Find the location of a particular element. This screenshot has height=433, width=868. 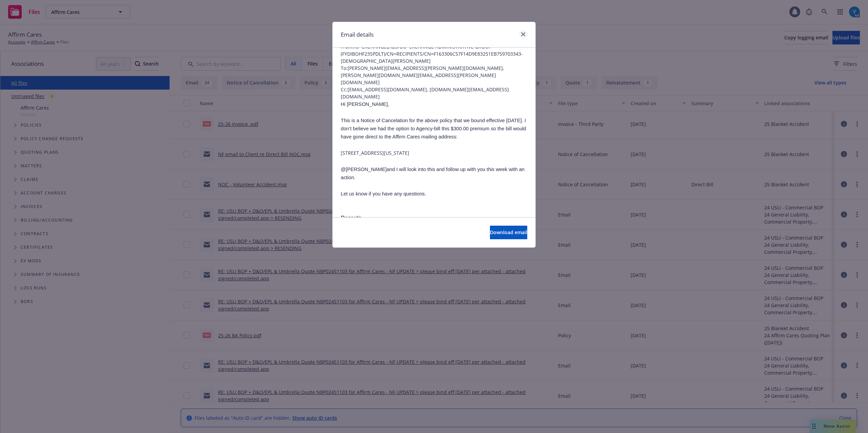

h1: Email details is located at coordinates (357, 34).